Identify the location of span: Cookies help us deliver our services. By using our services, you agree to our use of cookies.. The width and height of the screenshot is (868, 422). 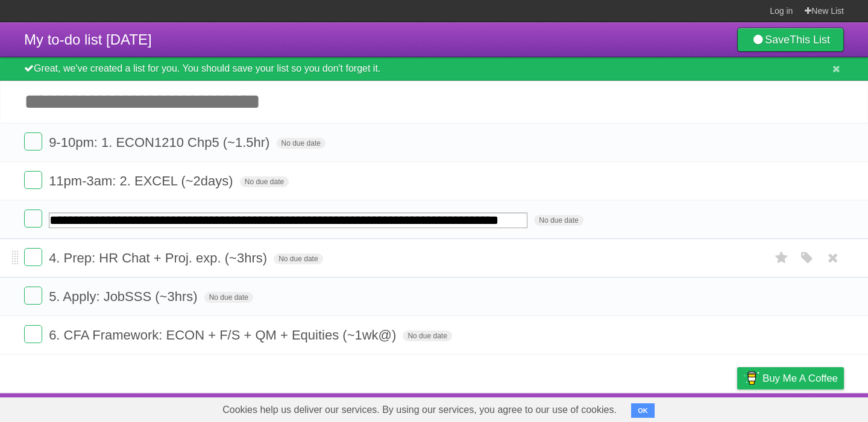
(420, 411).